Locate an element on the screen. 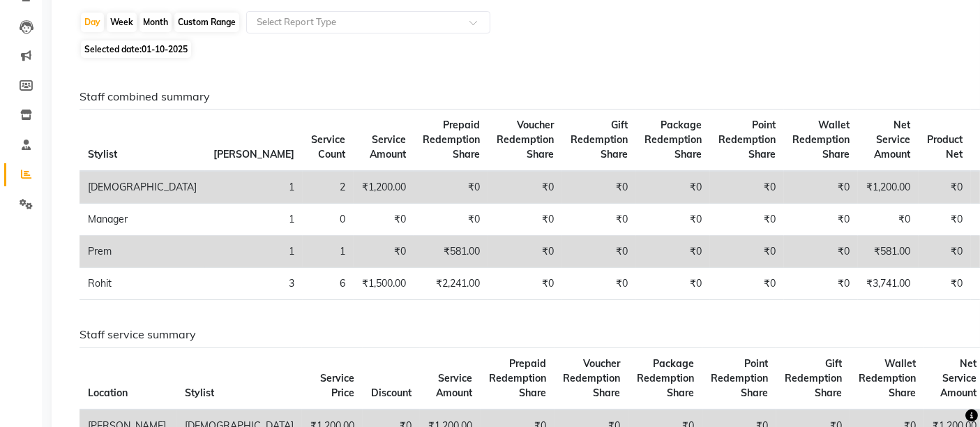 The height and width of the screenshot is (427, 980). div: Week is located at coordinates (121, 22).